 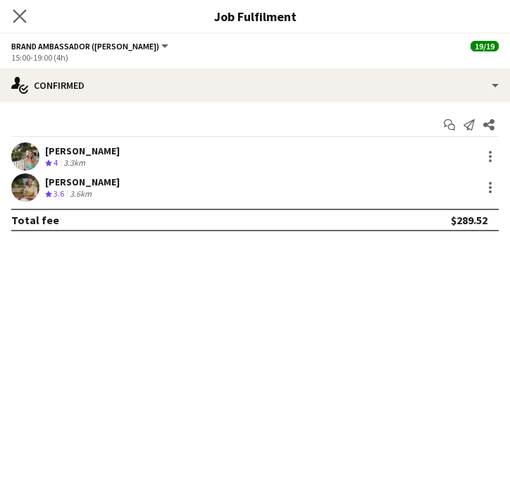 I want to click on div: 3.3km, so click(x=74, y=163).